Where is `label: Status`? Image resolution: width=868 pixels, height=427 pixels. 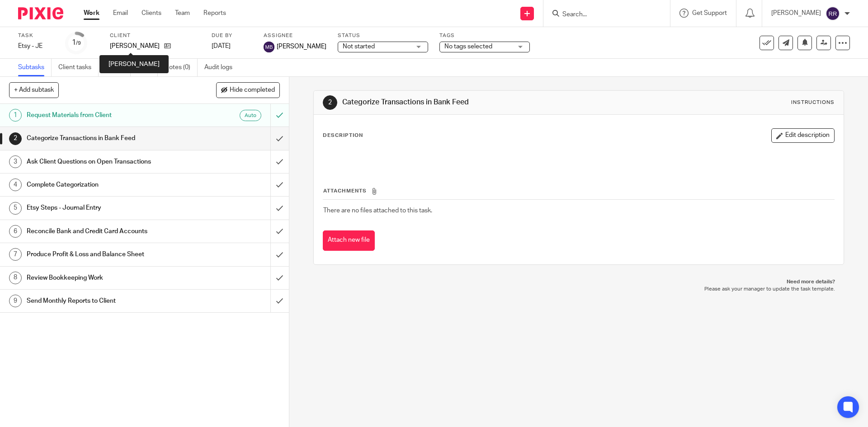
label: Status is located at coordinates (383, 36).